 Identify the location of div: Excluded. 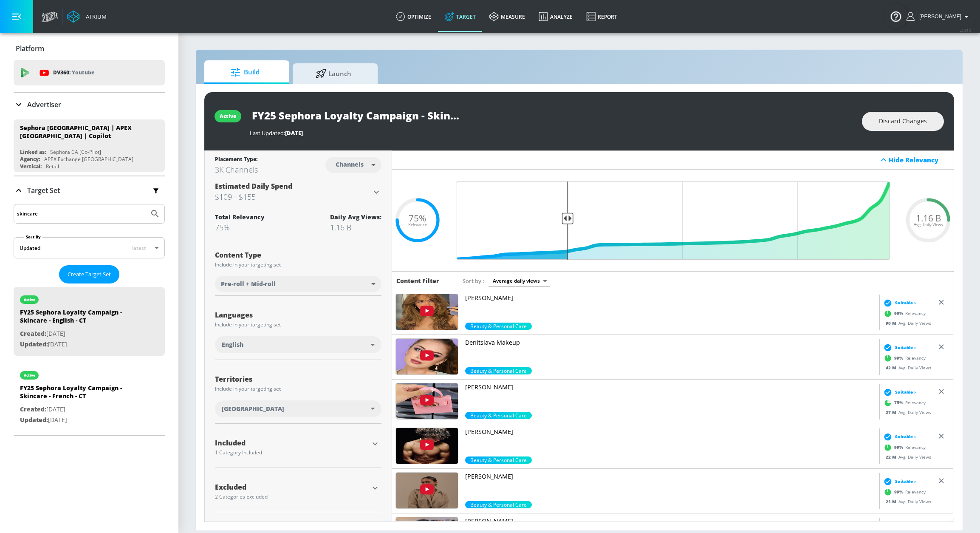
(291, 486).